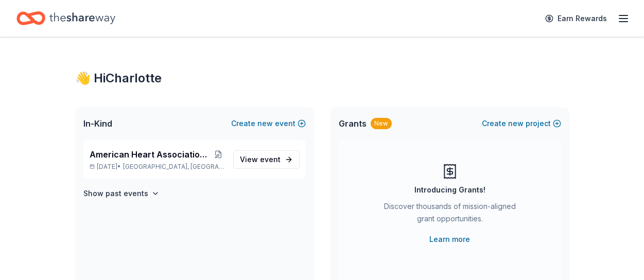  I want to click on span: Grants, so click(353, 124).